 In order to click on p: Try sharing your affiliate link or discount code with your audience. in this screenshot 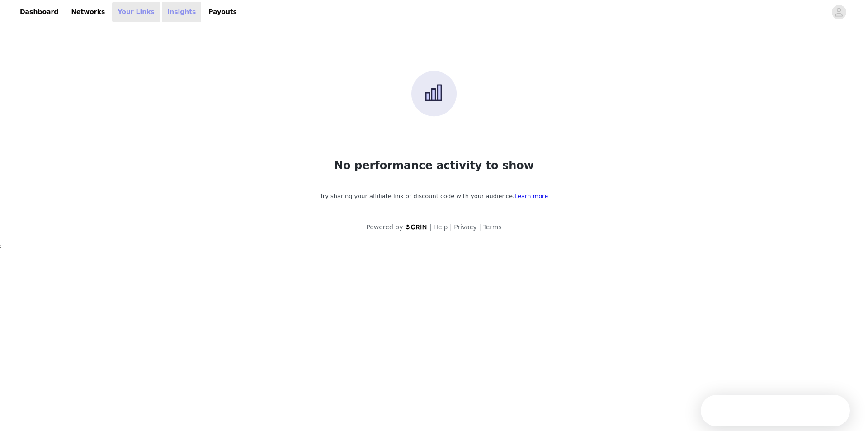, I will do `click(434, 196)`.